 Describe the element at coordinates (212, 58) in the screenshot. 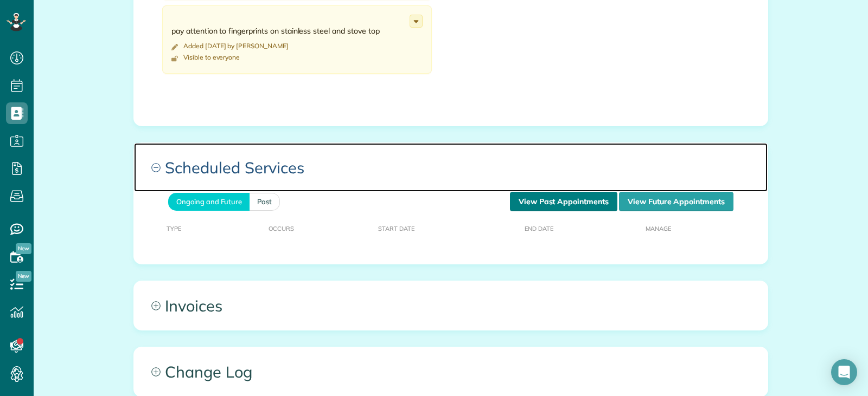

I see `div: Visible to everyone` at that location.